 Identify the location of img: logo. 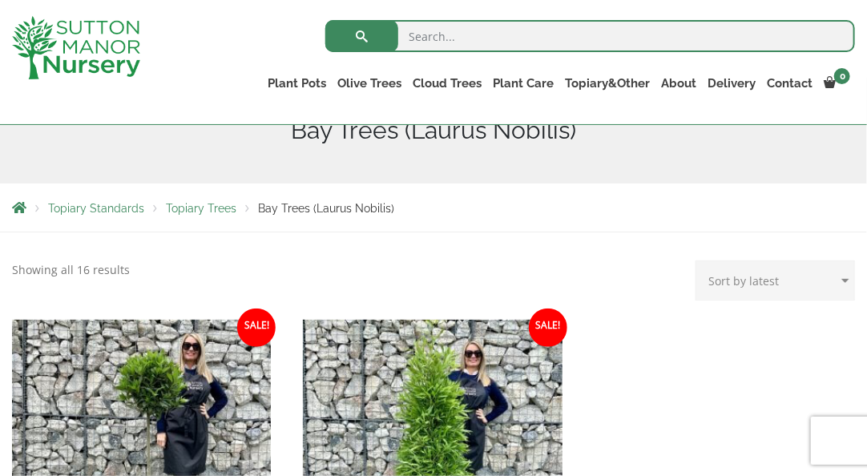
(76, 47).